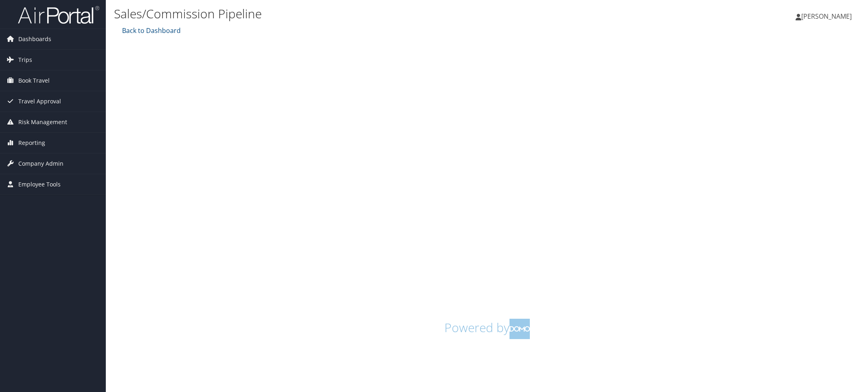 The image size is (868, 392). What do you see at coordinates (40, 184) in the screenshot?
I see `span: Employee Tools` at bounding box center [40, 184].